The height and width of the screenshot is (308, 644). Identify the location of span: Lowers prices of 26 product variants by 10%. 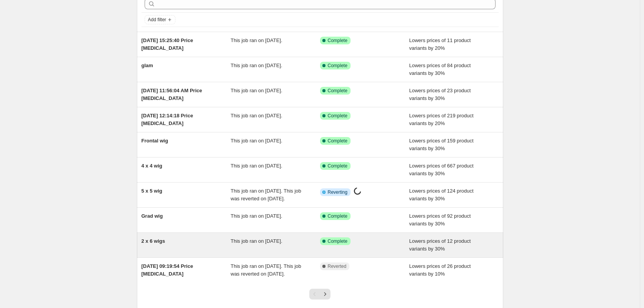
(440, 270).